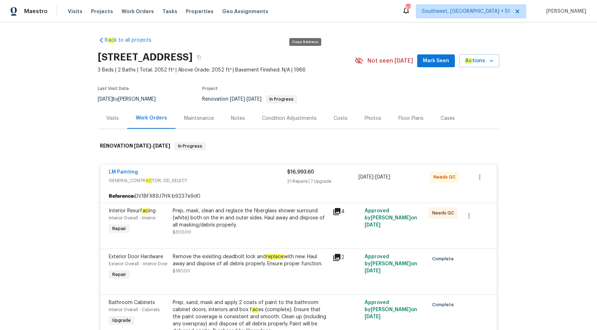 The image size is (597, 330). I want to click on span: $180.00, so click(181, 271).